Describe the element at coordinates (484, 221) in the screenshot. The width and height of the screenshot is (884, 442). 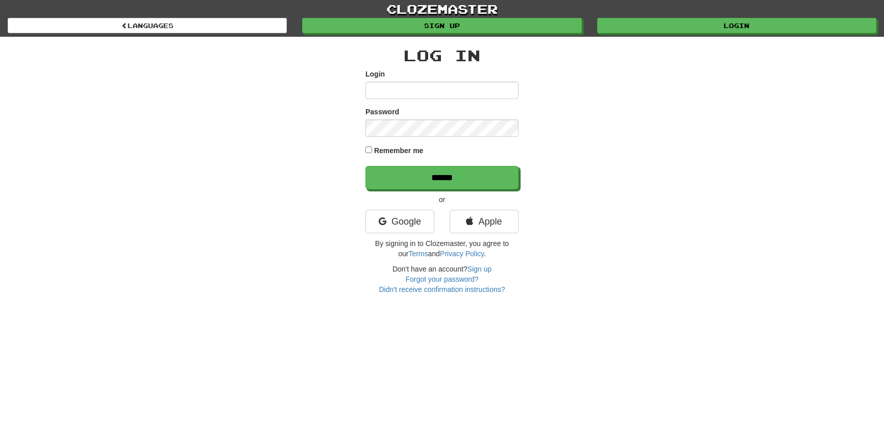
I see `a: Apple` at that location.